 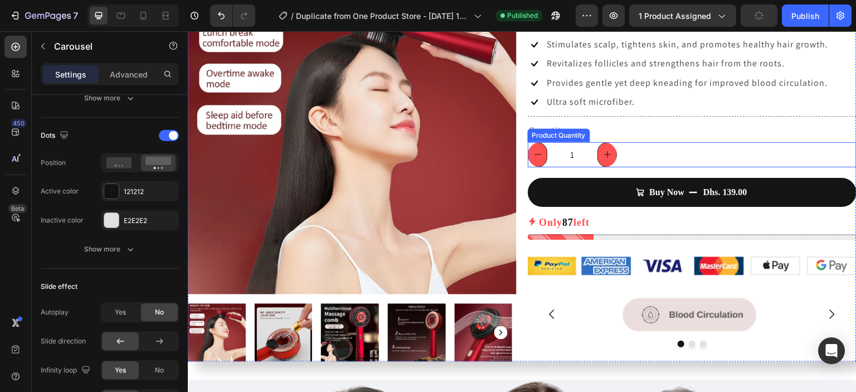 I want to click on div: Dhs. 139.00, so click(x=537, y=161).